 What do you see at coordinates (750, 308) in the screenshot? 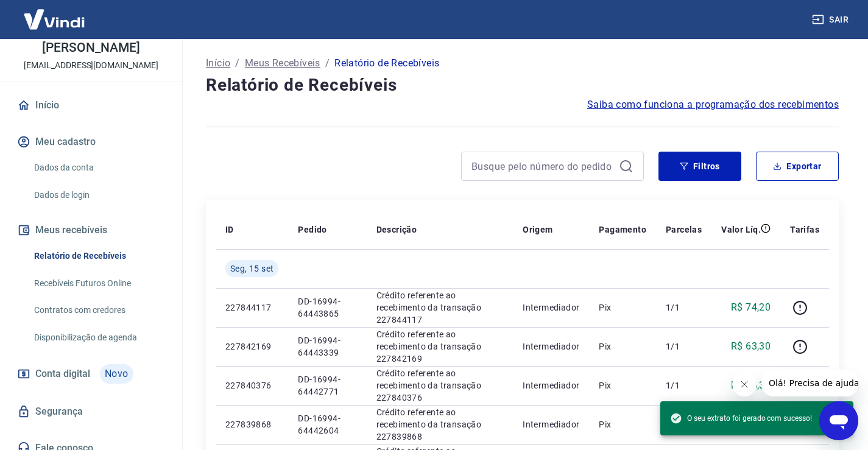
I see `p: R$ 74,20` at bounding box center [750, 308].